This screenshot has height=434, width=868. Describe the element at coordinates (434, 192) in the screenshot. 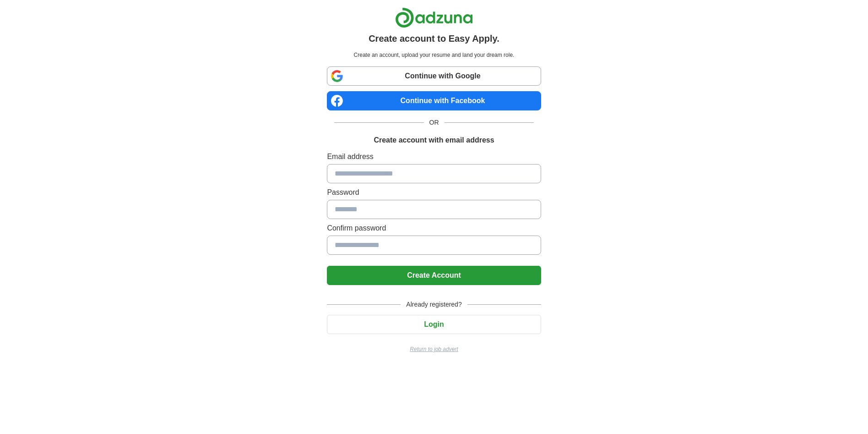

I see `label: Password` at that location.